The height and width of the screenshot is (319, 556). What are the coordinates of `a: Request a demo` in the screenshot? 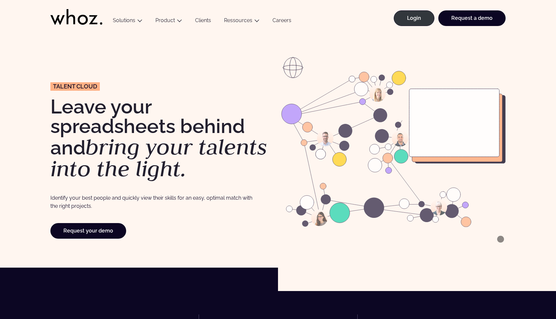 It's located at (472, 18).